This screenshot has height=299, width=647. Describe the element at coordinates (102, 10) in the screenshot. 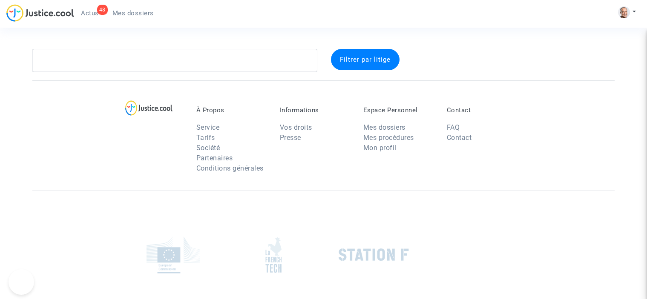

I see `div: 48` at that location.